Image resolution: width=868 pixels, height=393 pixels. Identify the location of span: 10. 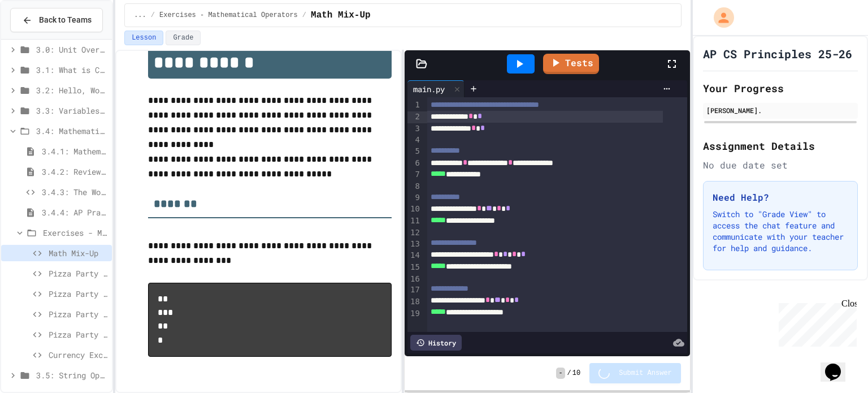
(577, 374).